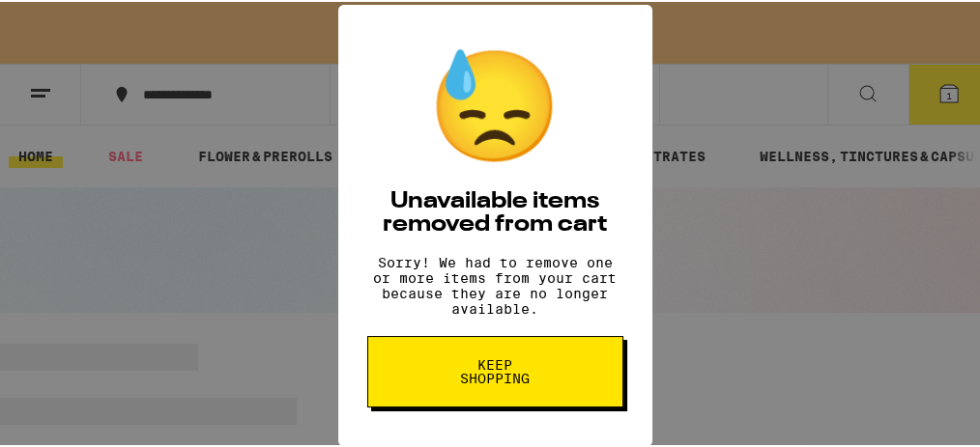 The image size is (980, 447). What do you see at coordinates (495, 370) in the screenshot?
I see `span: Keep Shopping` at bounding box center [495, 370].